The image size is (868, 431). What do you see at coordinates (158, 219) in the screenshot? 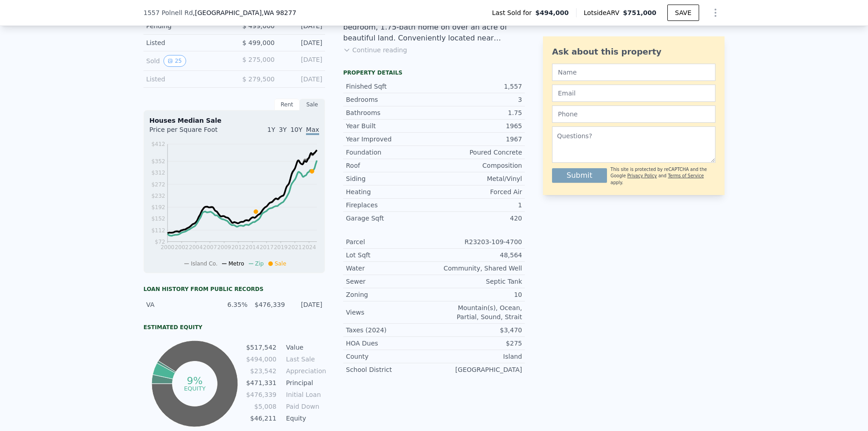
I see `tspan: $152` at bounding box center [158, 219].